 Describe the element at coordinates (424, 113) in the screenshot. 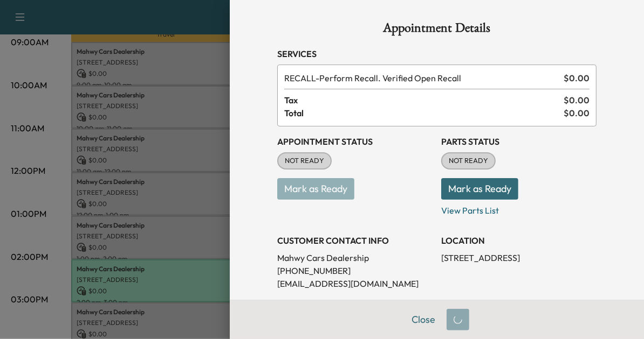

I see `span: Total` at that location.